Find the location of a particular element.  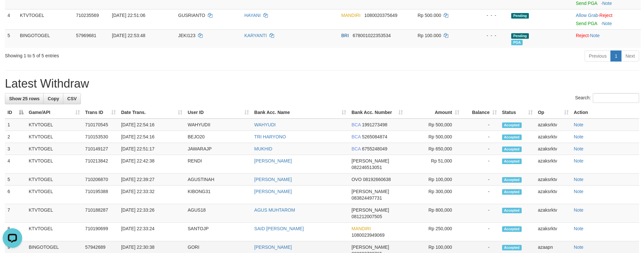

th: Op: activate to sort column ascending is located at coordinates (553, 113).